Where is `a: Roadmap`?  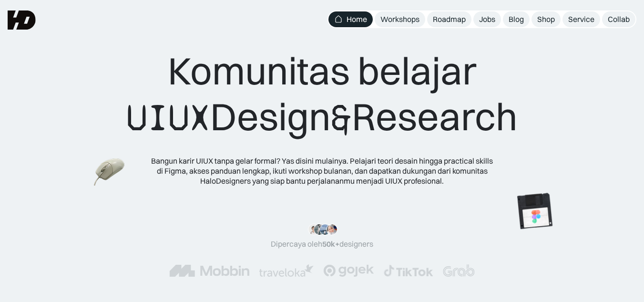 a: Roadmap is located at coordinates (449, 19).